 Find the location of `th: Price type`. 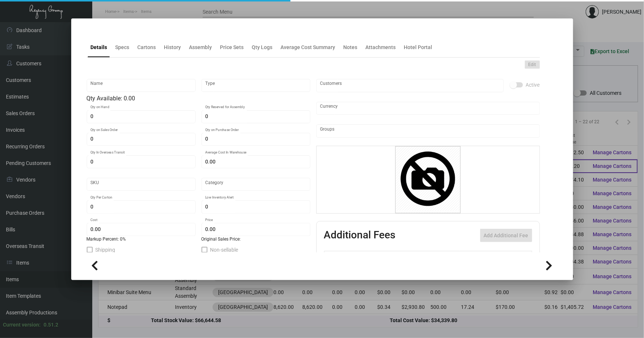

th: Price type is located at coordinates (507, 257).